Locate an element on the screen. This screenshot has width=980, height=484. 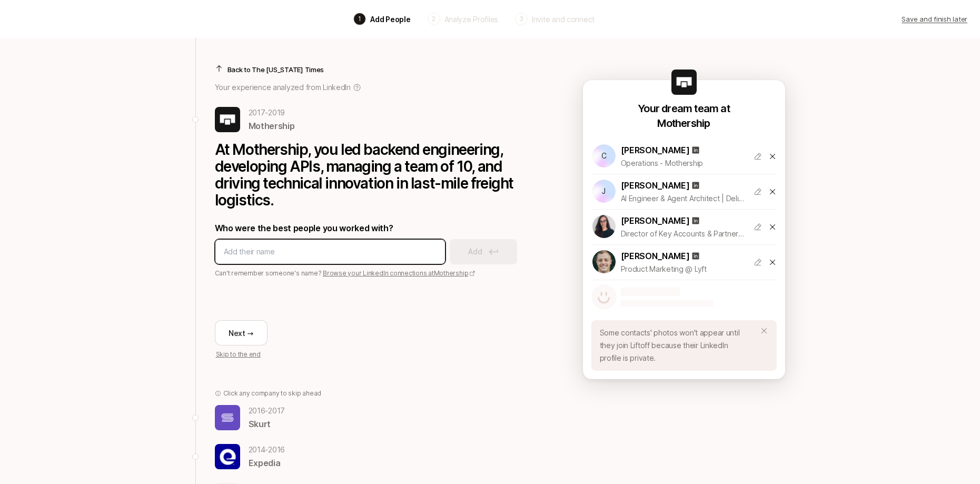
p: Director of Key Accounts & Partnerships is located at coordinates (683, 234).